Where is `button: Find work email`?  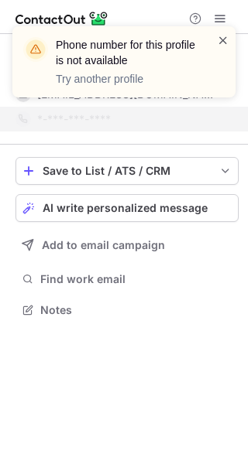
button: Find work email is located at coordinates (127, 279).